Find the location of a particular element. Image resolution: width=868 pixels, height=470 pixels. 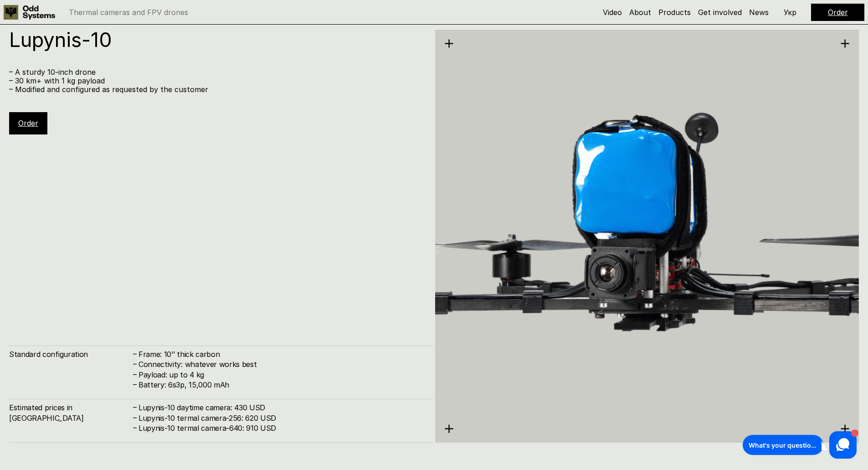

div: What's your question? is located at coordinates (43, 16).